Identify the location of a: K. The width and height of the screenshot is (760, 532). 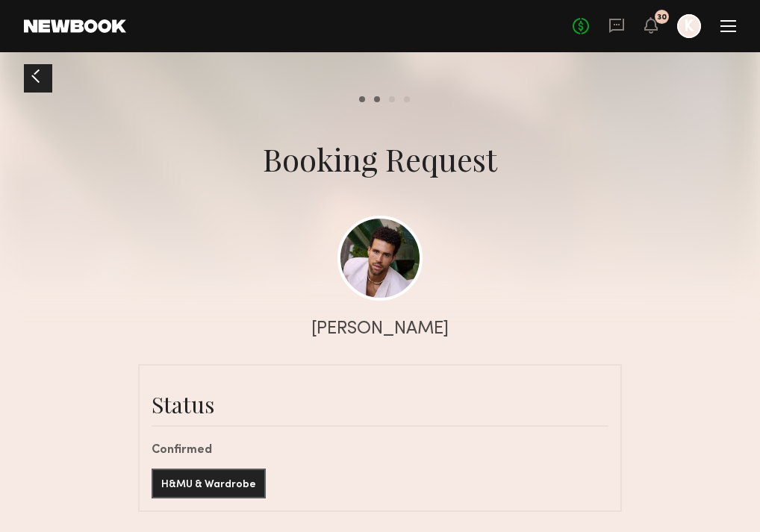
(689, 26).